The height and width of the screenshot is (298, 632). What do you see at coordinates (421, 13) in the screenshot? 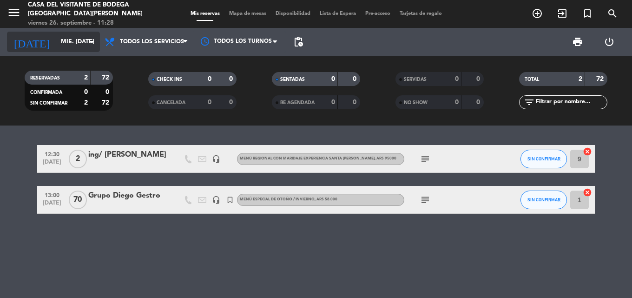
I see `span: Tarjetas de regalo` at bounding box center [421, 13].